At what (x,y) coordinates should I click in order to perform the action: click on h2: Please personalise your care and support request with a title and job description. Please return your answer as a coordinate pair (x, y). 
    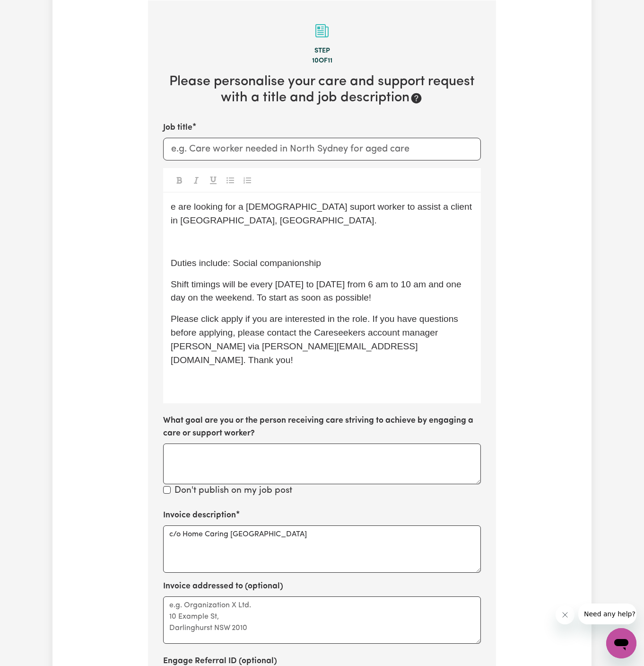
    Looking at the image, I should click on (322, 90).